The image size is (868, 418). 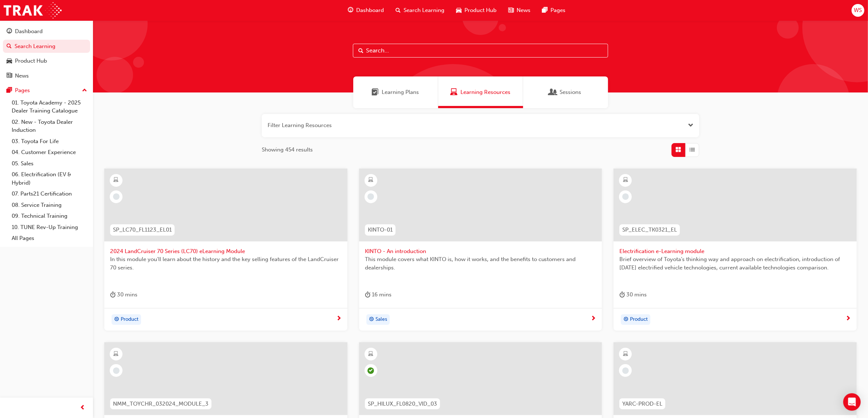 What do you see at coordinates (31, 61) in the screenshot?
I see `div: Product Hub` at bounding box center [31, 61].